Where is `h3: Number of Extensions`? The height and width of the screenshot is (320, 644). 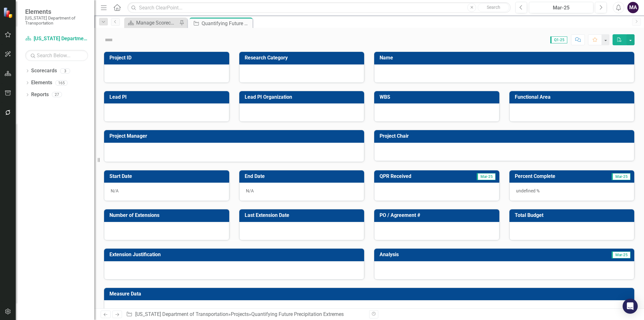 h3: Number of Extensions is located at coordinates (167, 216).